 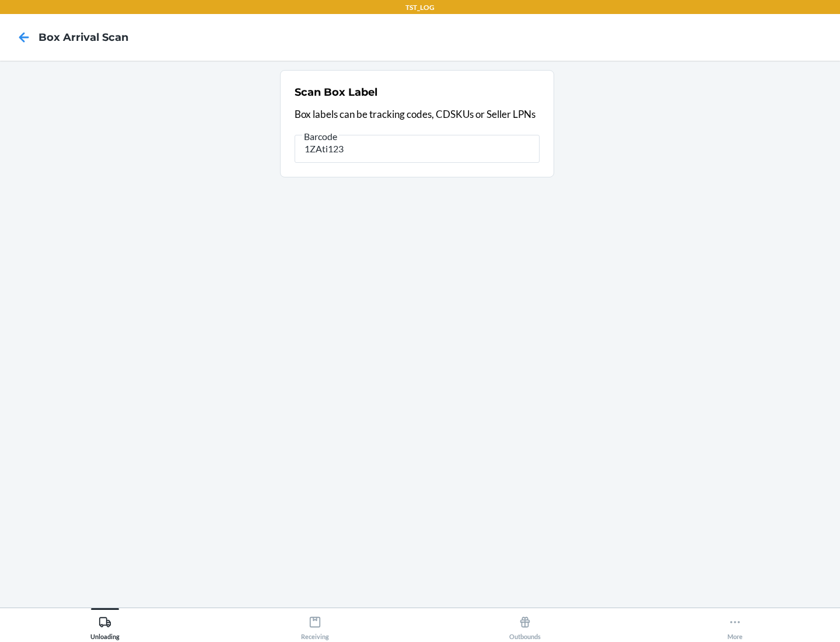 What do you see at coordinates (336, 92) in the screenshot?
I see `h2: Scan Box Label` at bounding box center [336, 92].